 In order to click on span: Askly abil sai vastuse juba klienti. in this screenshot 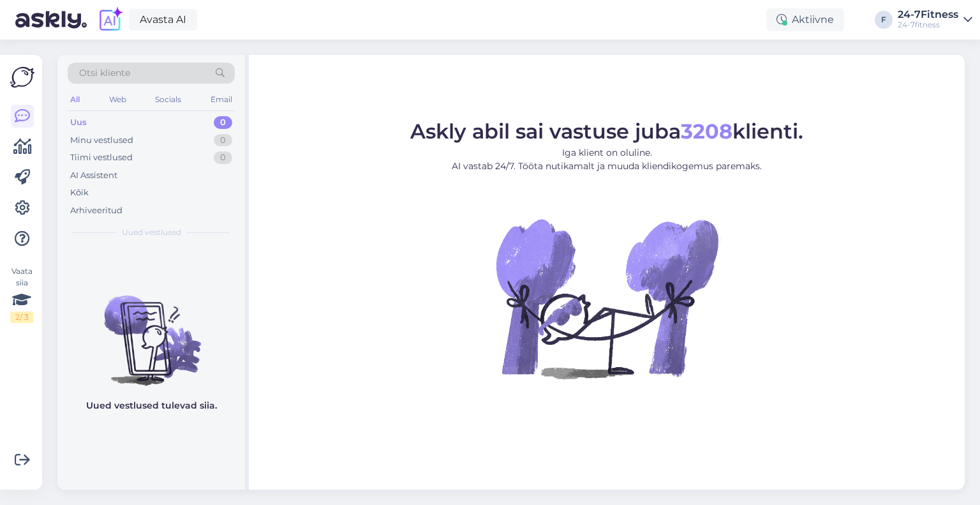, I will do `click(606, 131)`.